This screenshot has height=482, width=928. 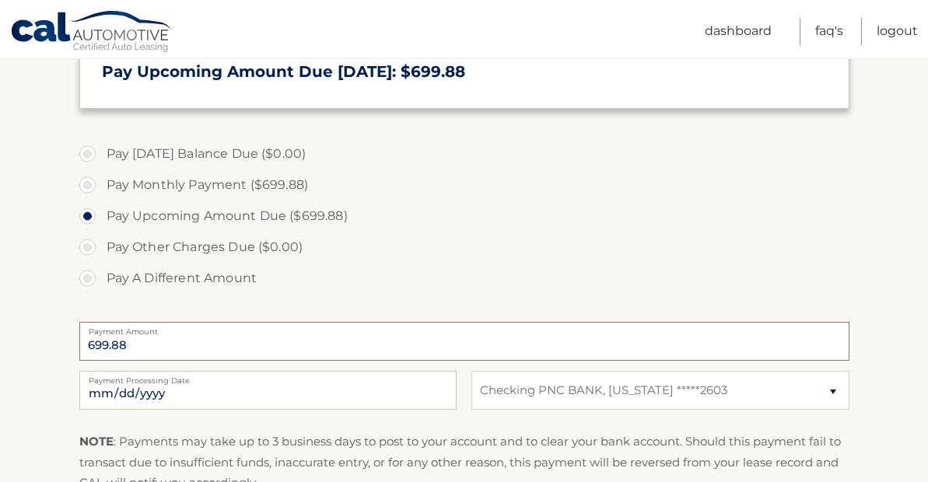 What do you see at coordinates (738, 31) in the screenshot?
I see `a: Dashboard` at bounding box center [738, 31].